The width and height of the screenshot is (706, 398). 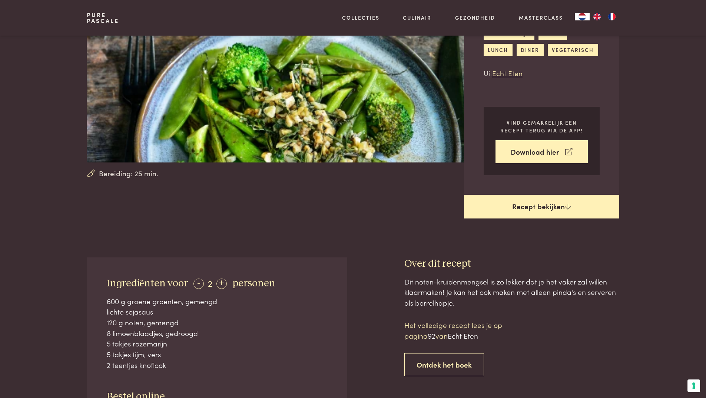 I want to click on p: Uit, so click(x=542, y=73).